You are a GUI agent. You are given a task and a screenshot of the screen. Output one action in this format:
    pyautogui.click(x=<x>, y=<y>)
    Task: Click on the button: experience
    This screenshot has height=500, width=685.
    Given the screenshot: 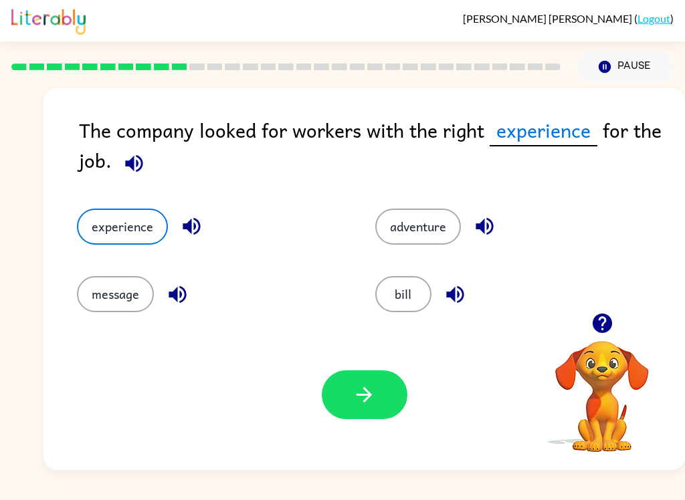 What is the action you would take?
    pyautogui.click(x=122, y=227)
    